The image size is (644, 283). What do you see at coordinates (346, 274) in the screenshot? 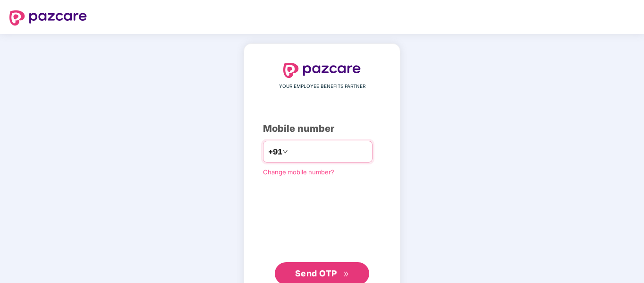
I see `span: double-right` at bounding box center [346, 274].